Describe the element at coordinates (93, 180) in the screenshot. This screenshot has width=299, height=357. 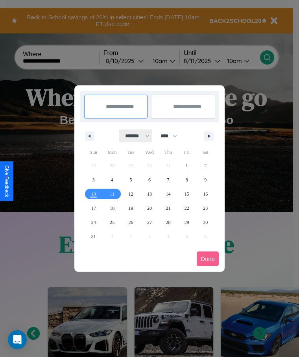
I see `button: 3` at that location.